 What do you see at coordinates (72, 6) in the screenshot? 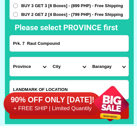
I see `span: BUY 3 GET 3 [6 Boxes] - (899 PHP) - Free Shipping` at bounding box center [72, 6].